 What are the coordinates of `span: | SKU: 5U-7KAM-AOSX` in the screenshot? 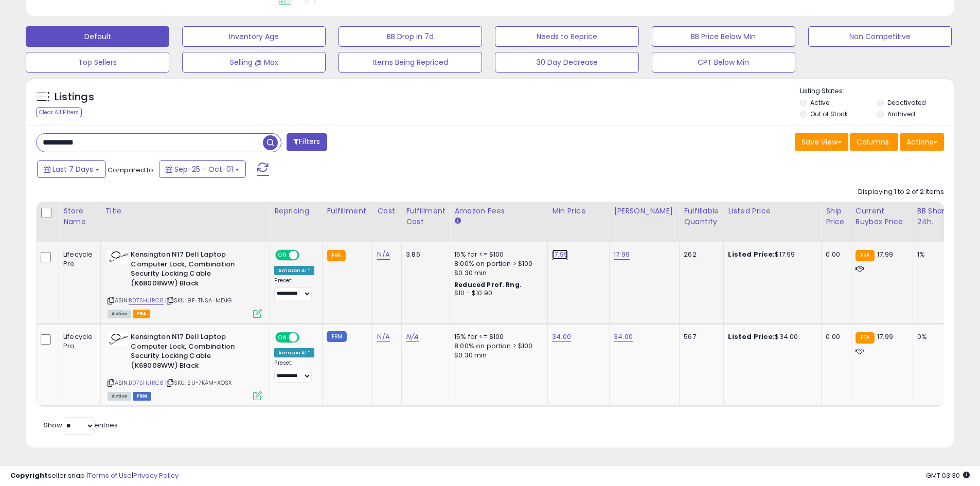 It's located at (198, 383).